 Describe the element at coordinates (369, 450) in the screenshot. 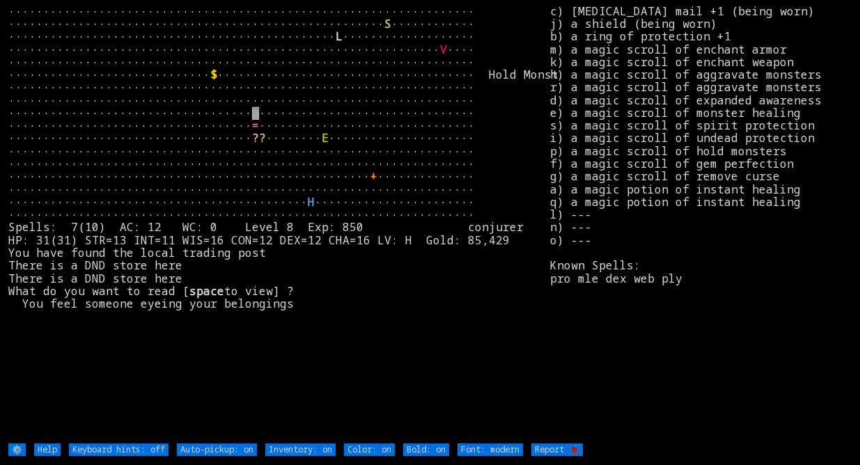

I see `input: Color: on` at that location.